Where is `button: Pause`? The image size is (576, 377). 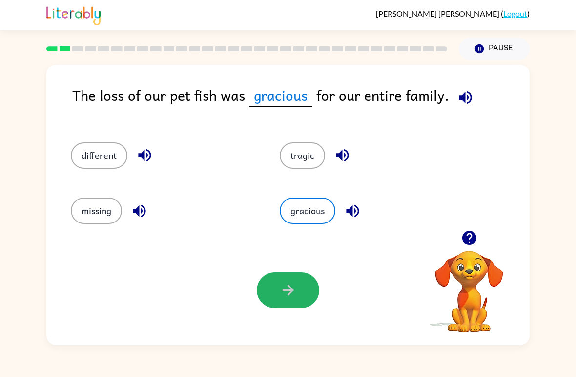 button: Pause is located at coordinates (494, 49).